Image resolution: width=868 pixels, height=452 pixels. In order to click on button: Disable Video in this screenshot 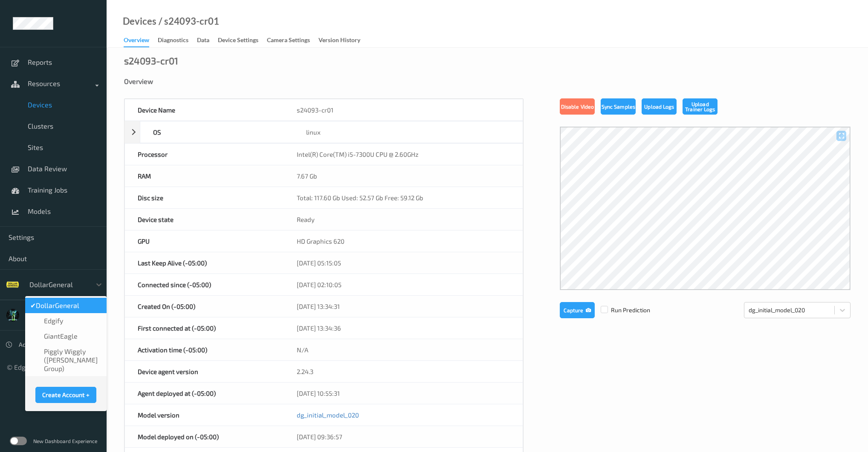, I will do `click(577, 106)`.